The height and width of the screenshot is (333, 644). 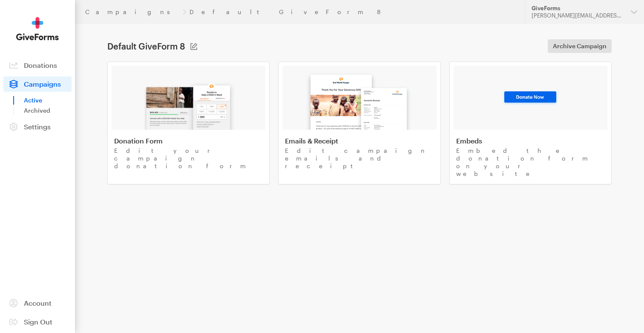 I want to click on img: image-2-08a39f98273254a5d313507113ca8761204b64a72fdaab3e68b0fc5d6b16bc50.png, so click(x=360, y=98).